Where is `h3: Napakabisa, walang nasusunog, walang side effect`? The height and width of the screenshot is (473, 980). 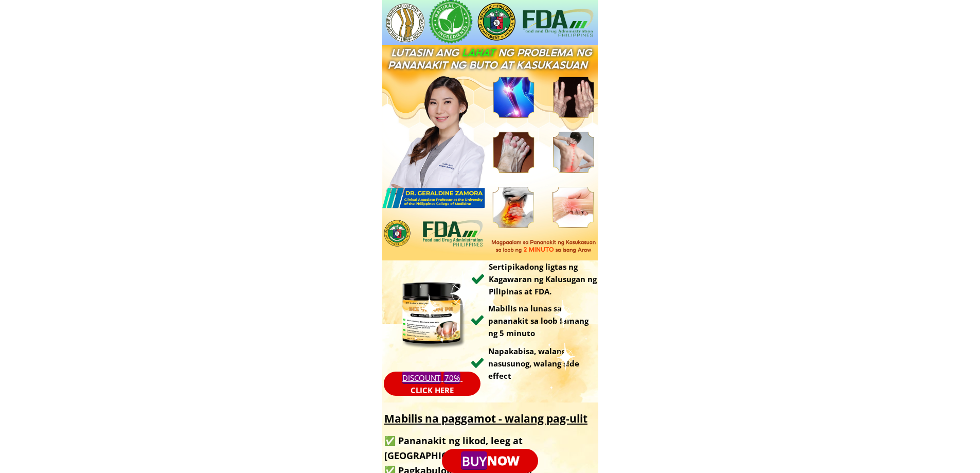
h3: Napakabisa, walang nasusunog, walang side effect is located at coordinates (541, 363).